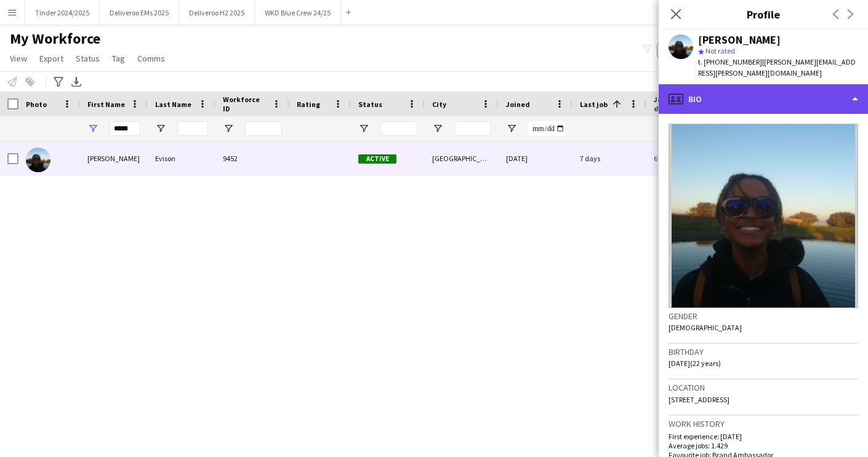  What do you see at coordinates (439, 104) in the screenshot?
I see `span: City` at bounding box center [439, 104].